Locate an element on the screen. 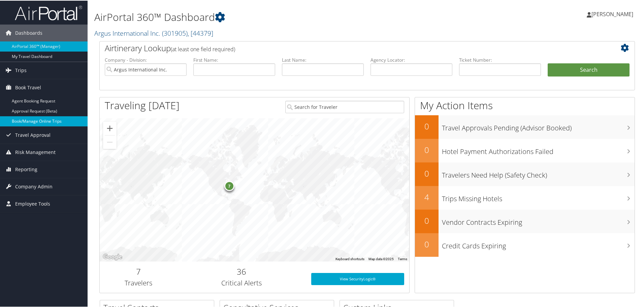  button: Zoom in is located at coordinates (110, 128).